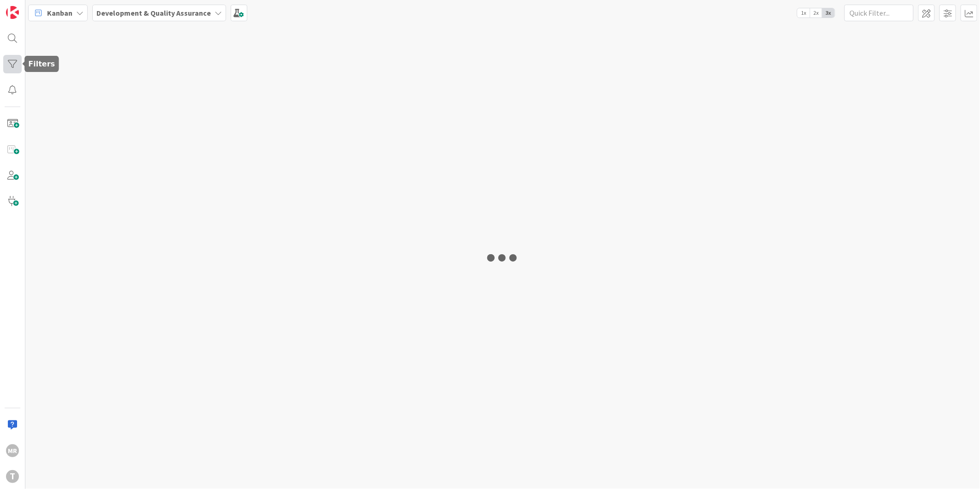 The width and height of the screenshot is (980, 489). Describe the element at coordinates (12, 12) in the screenshot. I see `img: Visit kanbanzone.com` at that location.